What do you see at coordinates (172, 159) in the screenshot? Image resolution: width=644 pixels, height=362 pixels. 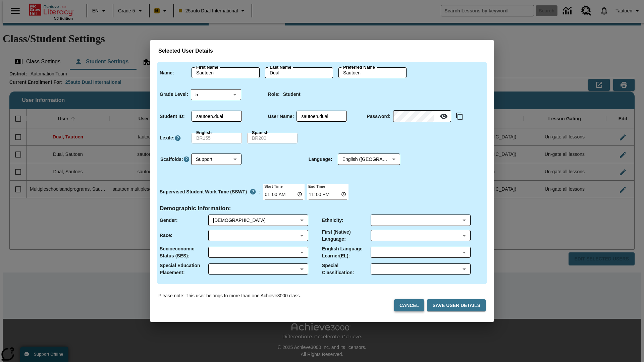 I see `p: Scaffolds :` at bounding box center [172, 159].